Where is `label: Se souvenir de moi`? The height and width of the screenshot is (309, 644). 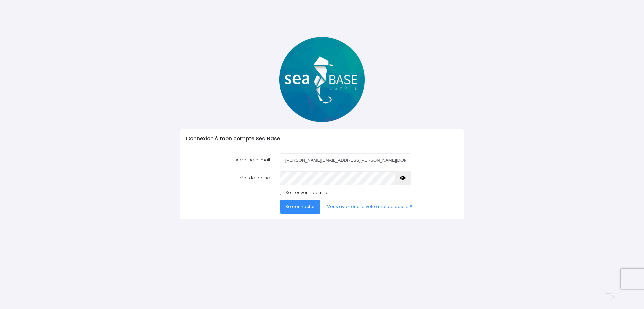 label: Se souvenir de moi is located at coordinates (307, 193).